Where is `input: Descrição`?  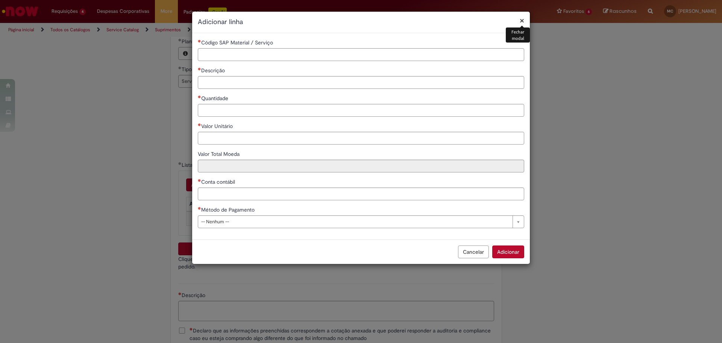
input: Descrição is located at coordinates (361, 82).